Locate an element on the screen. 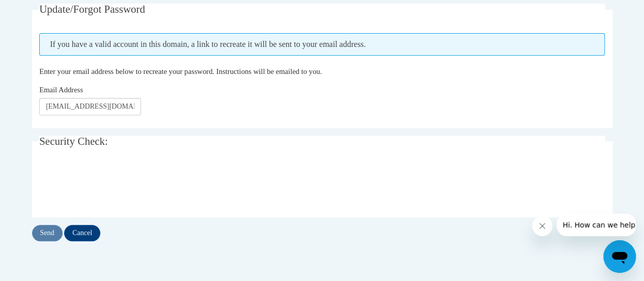 This screenshot has height=281, width=644. span: If you have a valid account in this domain, a link to recreate it will be sent to your email addr... is located at coordinates (322, 44).